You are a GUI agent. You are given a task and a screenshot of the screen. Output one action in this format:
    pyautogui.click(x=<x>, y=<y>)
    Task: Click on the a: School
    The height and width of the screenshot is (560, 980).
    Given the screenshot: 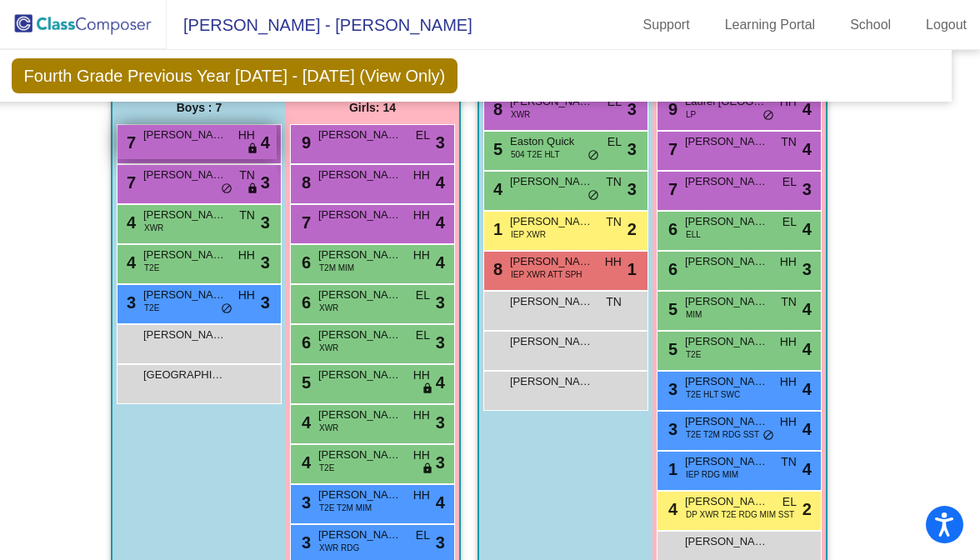 What is the action you would take?
    pyautogui.click(x=871, y=25)
    